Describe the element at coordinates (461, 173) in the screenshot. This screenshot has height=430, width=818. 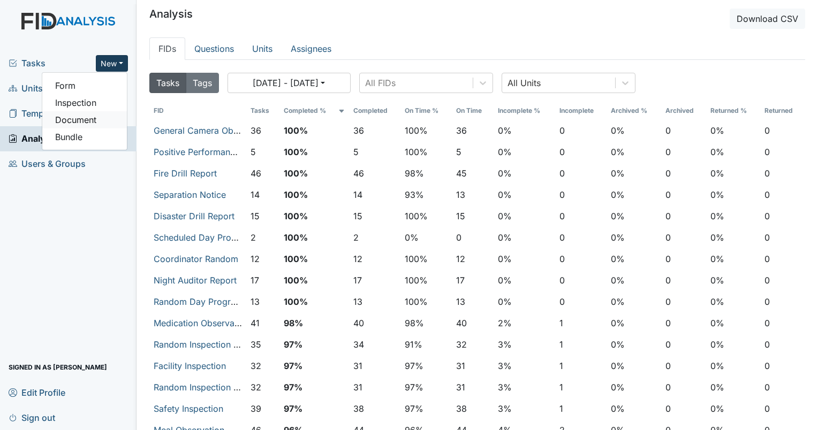
I see `button: 45` at that location.